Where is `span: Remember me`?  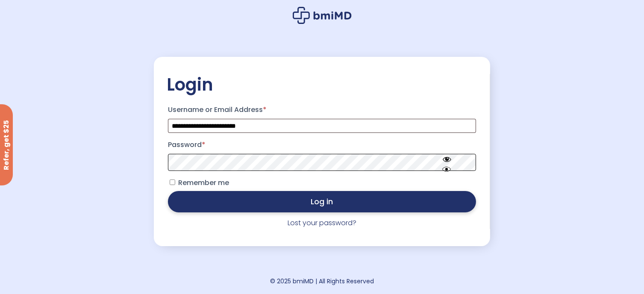
span: Remember me is located at coordinates (203, 182).